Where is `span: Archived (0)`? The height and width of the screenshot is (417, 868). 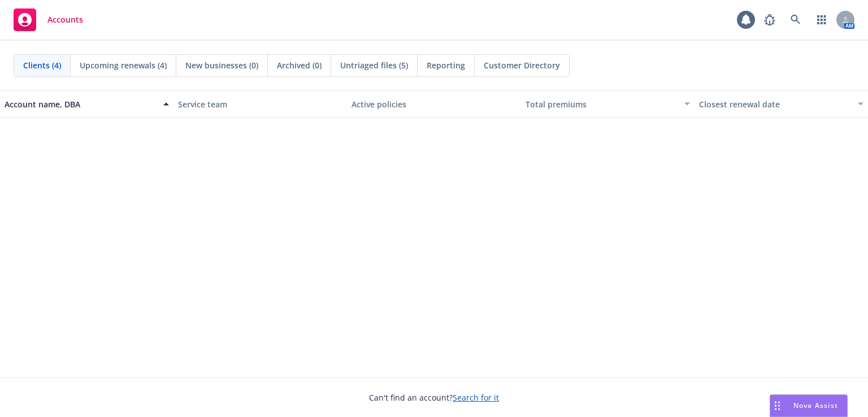
span: Archived (0) is located at coordinates (299, 65).